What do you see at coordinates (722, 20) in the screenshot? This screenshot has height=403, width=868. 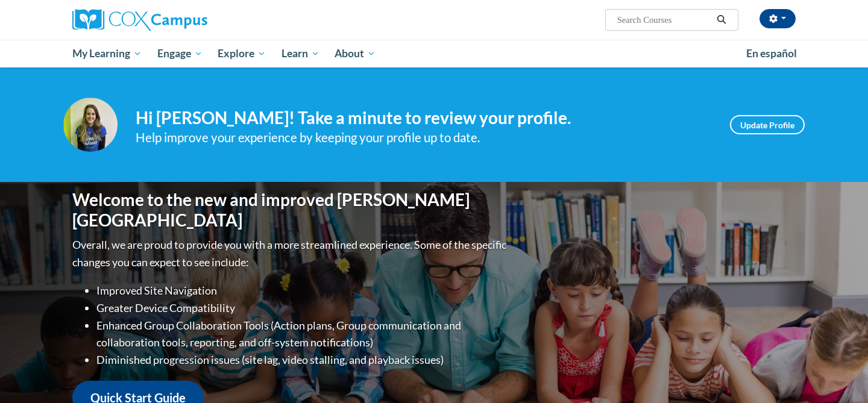 I see `button: Search` at bounding box center [722, 20].